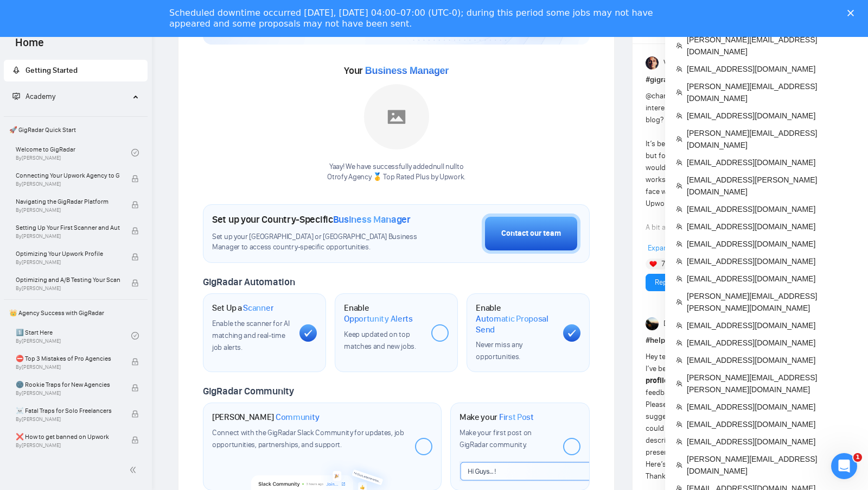  I want to click on strong: Upwork profile, so click(716, 374).